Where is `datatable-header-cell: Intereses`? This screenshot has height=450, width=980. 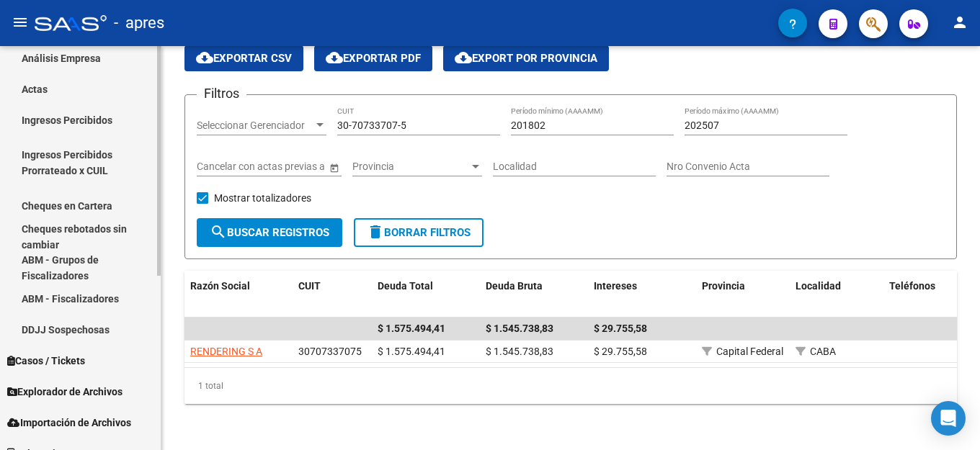 datatable-header-cell: Intereses is located at coordinates (642, 295).